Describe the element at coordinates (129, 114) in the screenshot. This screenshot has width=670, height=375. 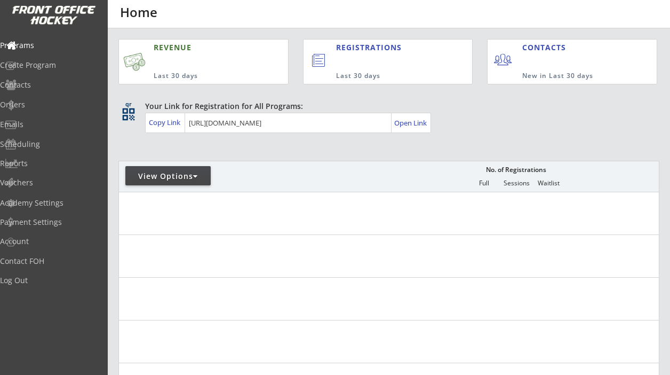
I see `button: qr_code` at that location.